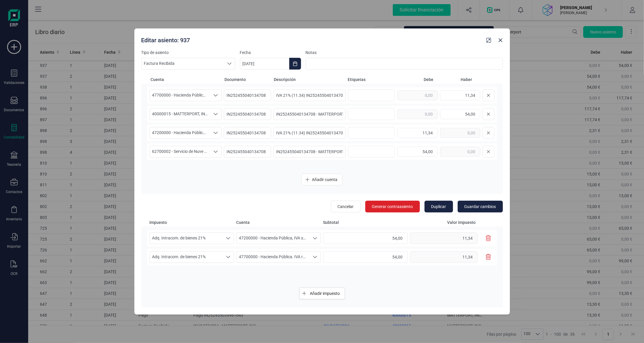 Image resolution: width=644 pixels, height=343 pixels. Describe the element at coordinates (404, 53) in the screenshot. I see `label: Notas` at that location.